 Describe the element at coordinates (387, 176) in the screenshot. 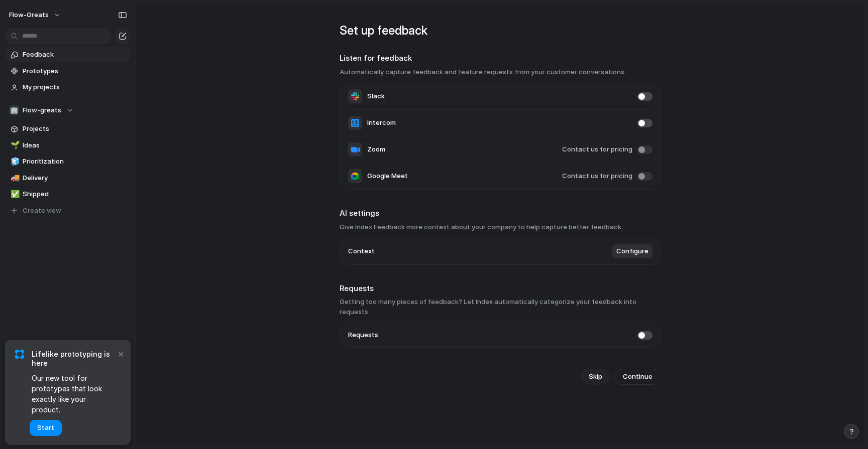

I see `span: Google Meet` at that location.